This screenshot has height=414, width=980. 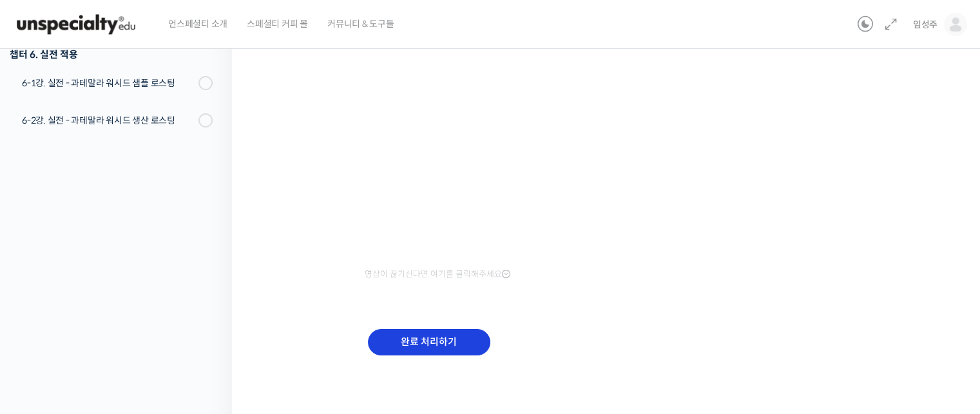 I want to click on span: 대화, so click(x=126, y=332).